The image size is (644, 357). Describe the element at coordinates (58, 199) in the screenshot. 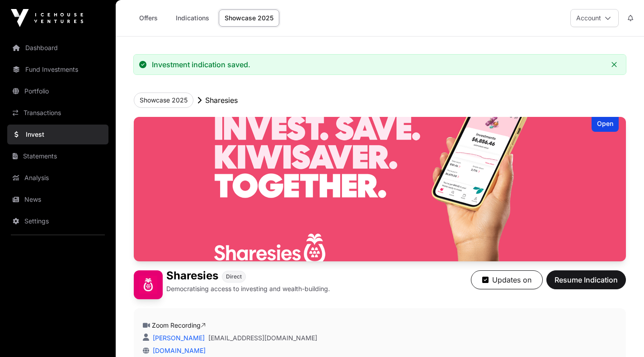

I see `a: News` at that location.